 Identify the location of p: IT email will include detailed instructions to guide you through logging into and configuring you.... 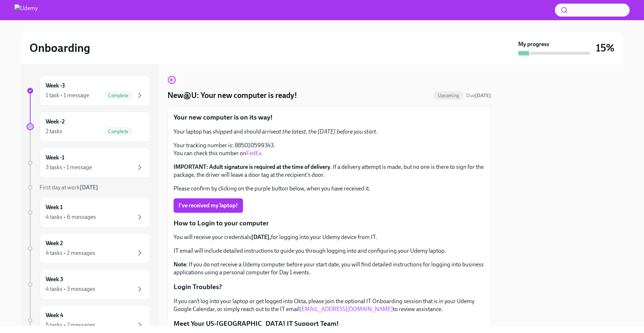
(329, 251).